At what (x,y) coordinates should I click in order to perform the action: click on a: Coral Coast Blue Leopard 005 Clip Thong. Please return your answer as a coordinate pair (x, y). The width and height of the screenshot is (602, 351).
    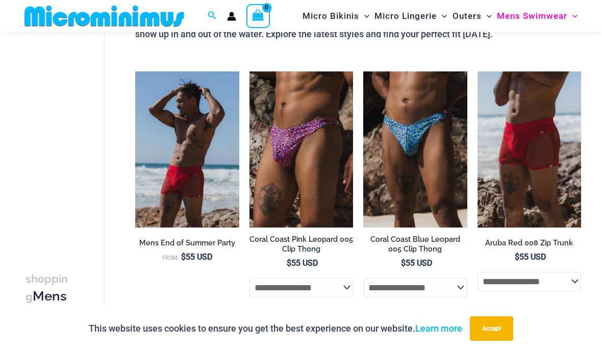
    Looking at the image, I should click on (415, 246).